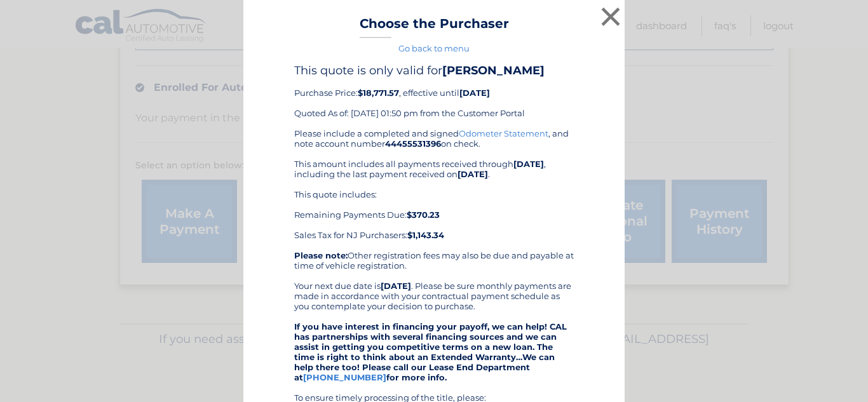 The width and height of the screenshot is (868, 402). Describe the element at coordinates (434, 27) in the screenshot. I see `h3: Choose the Purchaser` at that location.